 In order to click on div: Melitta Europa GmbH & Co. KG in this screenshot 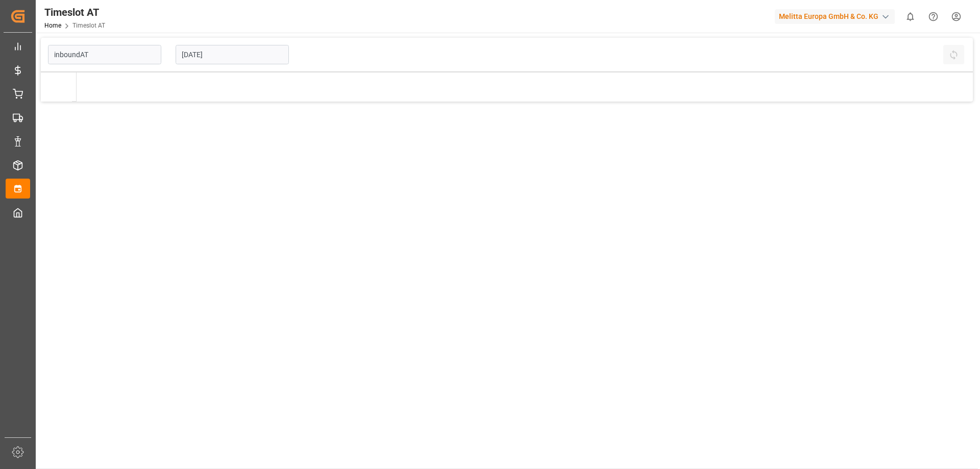, I will do `click(834, 16)`.